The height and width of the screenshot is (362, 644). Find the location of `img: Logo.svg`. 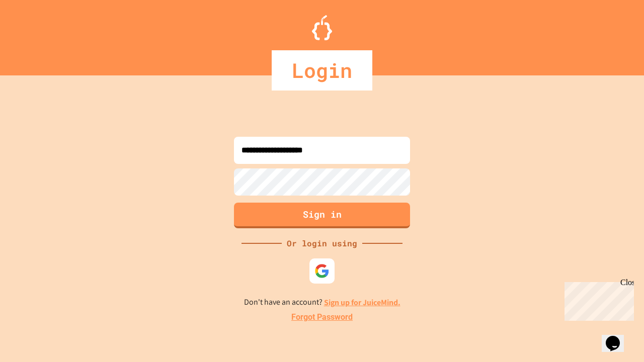

img: Logo.svg is located at coordinates (322, 28).